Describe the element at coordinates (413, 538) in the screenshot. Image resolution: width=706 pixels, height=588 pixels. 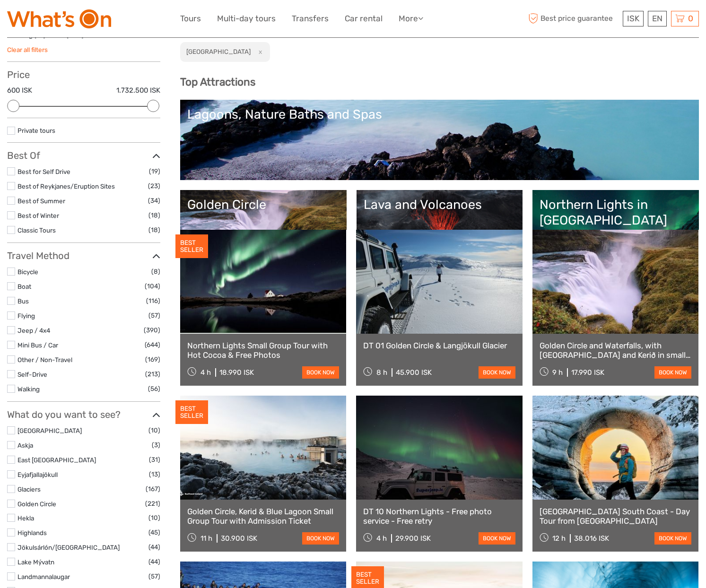
I see `div: 29.900 ISK` at that location.